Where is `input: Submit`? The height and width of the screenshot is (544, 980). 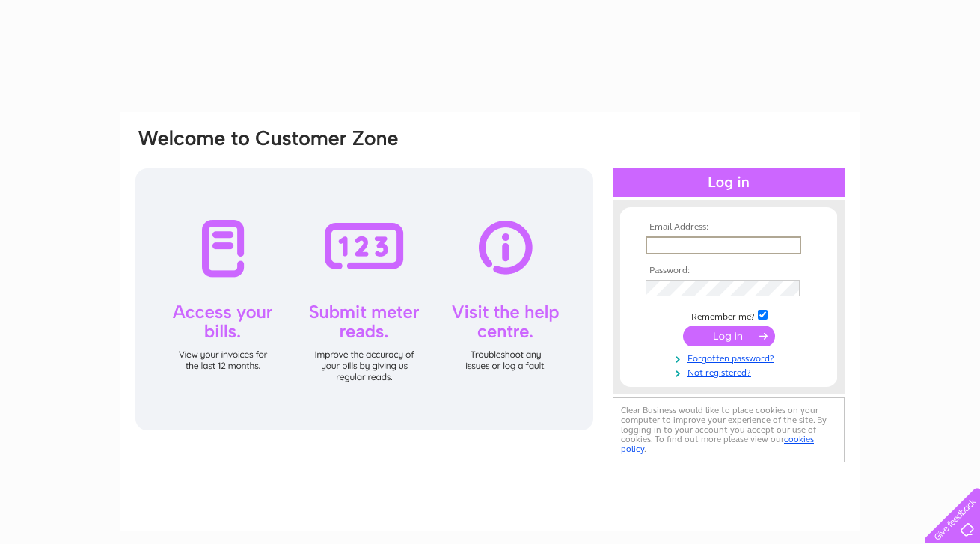
input: Submit is located at coordinates (729, 336).